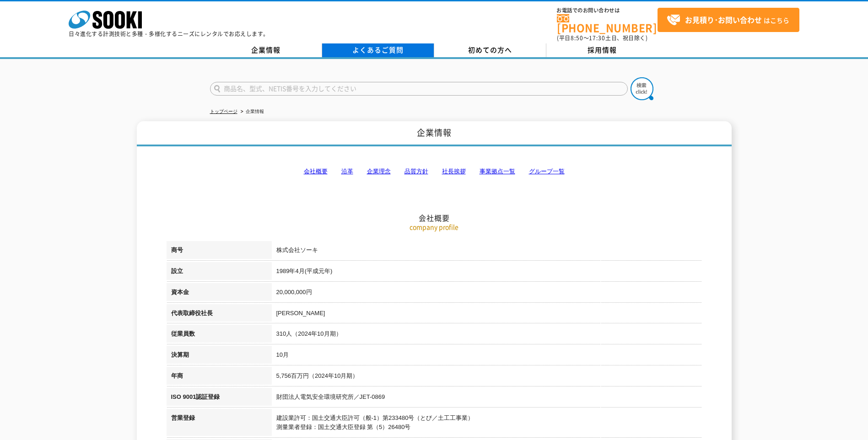 The height and width of the screenshot is (440, 868). Describe the element at coordinates (169, 34) in the screenshot. I see `p: 日々進化する計測技術と多種・多様化するニーズにレンタルでお応えします。` at that location.